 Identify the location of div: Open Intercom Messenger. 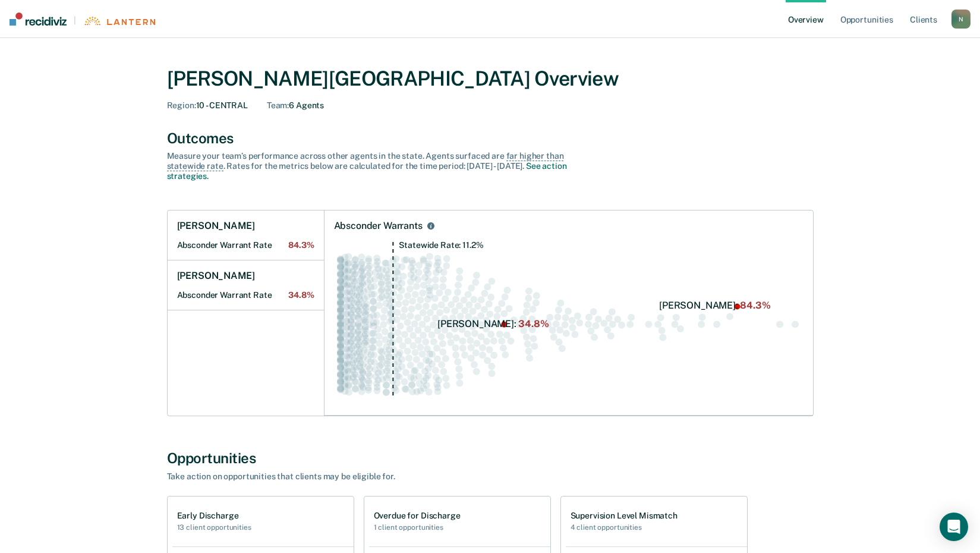
(954, 527).